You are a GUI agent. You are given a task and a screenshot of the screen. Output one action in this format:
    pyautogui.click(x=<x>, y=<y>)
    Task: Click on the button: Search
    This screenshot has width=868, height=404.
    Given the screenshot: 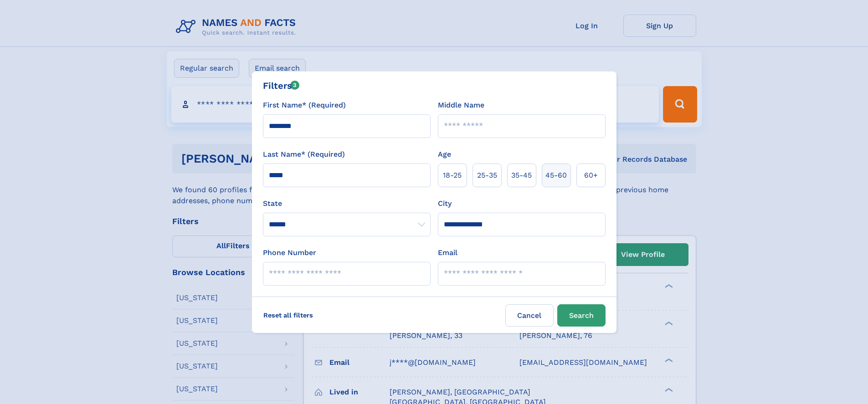 What is the action you would take?
    pyautogui.click(x=581, y=316)
    